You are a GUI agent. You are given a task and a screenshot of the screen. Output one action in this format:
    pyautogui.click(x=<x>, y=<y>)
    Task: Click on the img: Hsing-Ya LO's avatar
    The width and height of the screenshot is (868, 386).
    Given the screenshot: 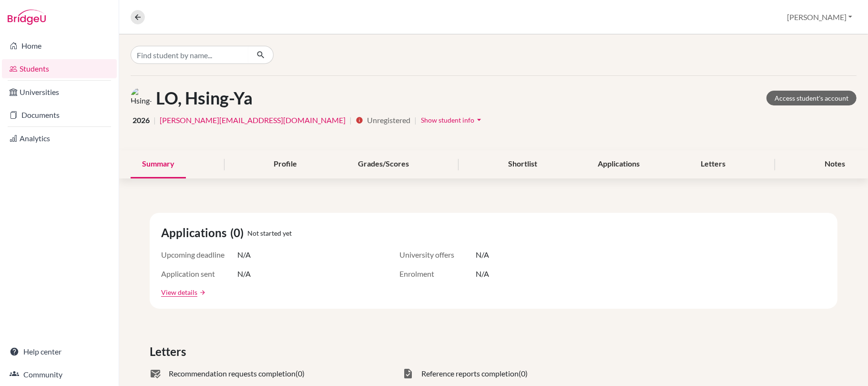 What is the action you would take?
    pyautogui.click(x=141, y=98)
    